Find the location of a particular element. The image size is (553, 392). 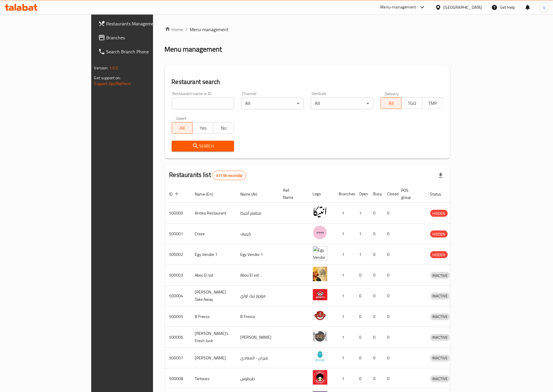

a: Support.OpsPlatform is located at coordinates (113, 84).